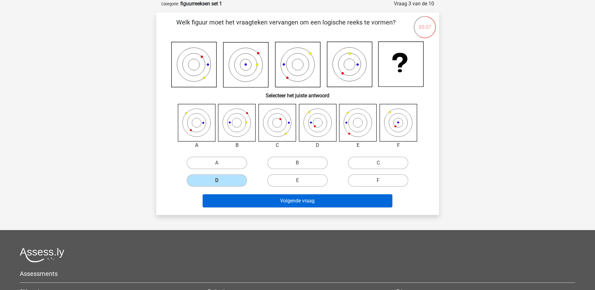  Describe the element at coordinates (297, 201) in the screenshot. I see `button: Volgende vraag` at that location.